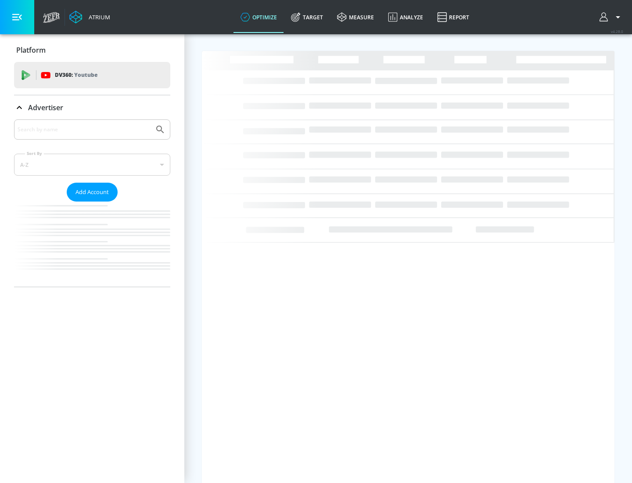  What do you see at coordinates (259, 17) in the screenshot?
I see `a: optimize` at bounding box center [259, 17].